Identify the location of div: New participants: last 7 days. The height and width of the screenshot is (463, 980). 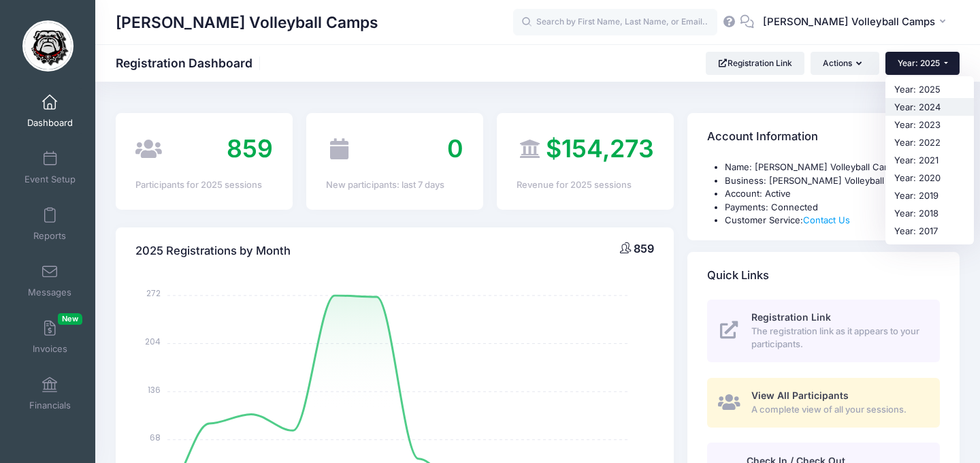
(395, 185).